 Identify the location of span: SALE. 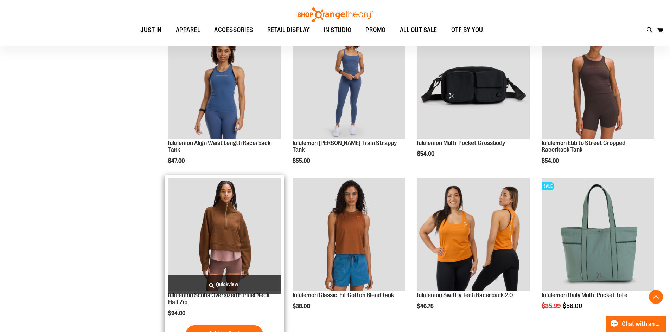
(548, 186).